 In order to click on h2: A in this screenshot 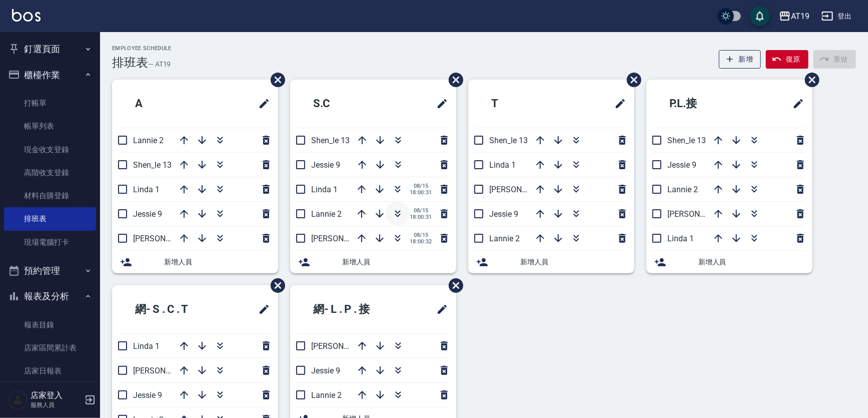, I will do `click(162, 104)`.